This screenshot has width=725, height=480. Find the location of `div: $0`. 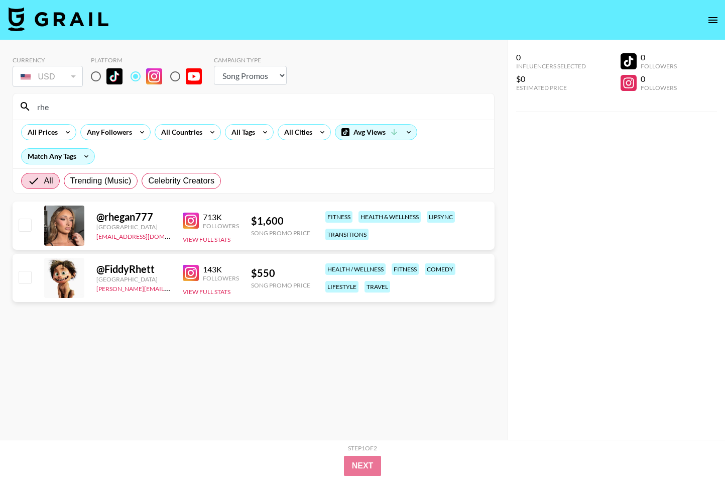

div: $0 is located at coordinates (551, 79).